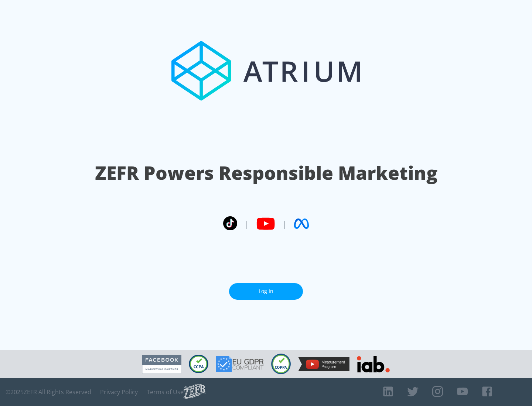  What do you see at coordinates (165, 392) in the screenshot?
I see `a: Terms of Use` at bounding box center [165, 392].